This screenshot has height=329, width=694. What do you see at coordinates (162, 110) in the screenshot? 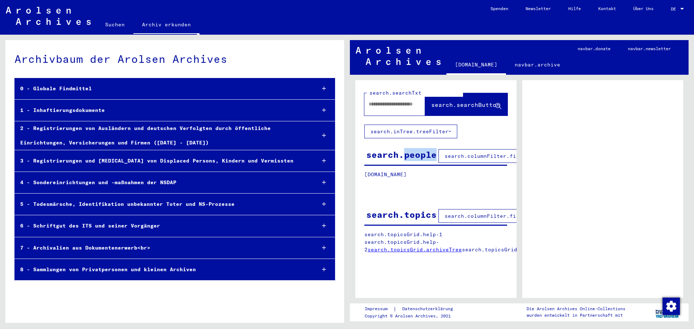
I see `div: 1 - Inhaftierungsdokumente` at bounding box center [162, 110].